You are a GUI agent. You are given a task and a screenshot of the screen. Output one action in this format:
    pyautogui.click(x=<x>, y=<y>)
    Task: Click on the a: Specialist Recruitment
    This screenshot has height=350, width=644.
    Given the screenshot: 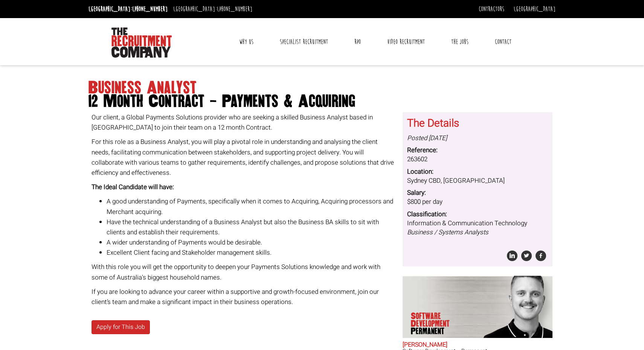 What is the action you would take?
    pyautogui.click(x=304, y=42)
    